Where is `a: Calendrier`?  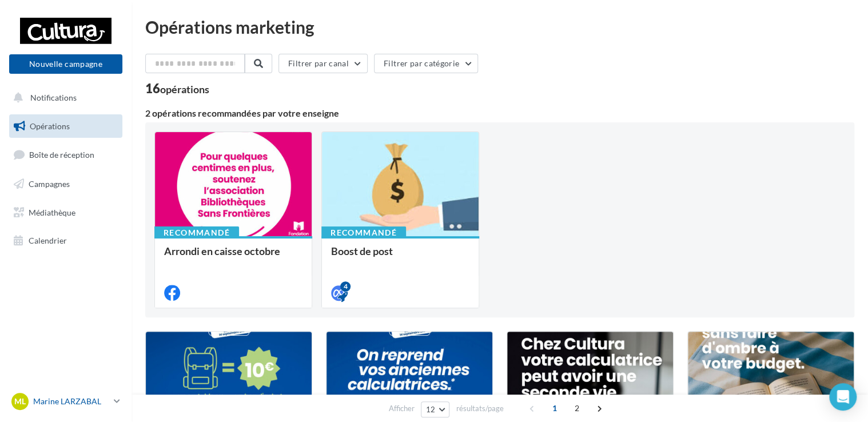 a: Calendrier is located at coordinates (66, 241).